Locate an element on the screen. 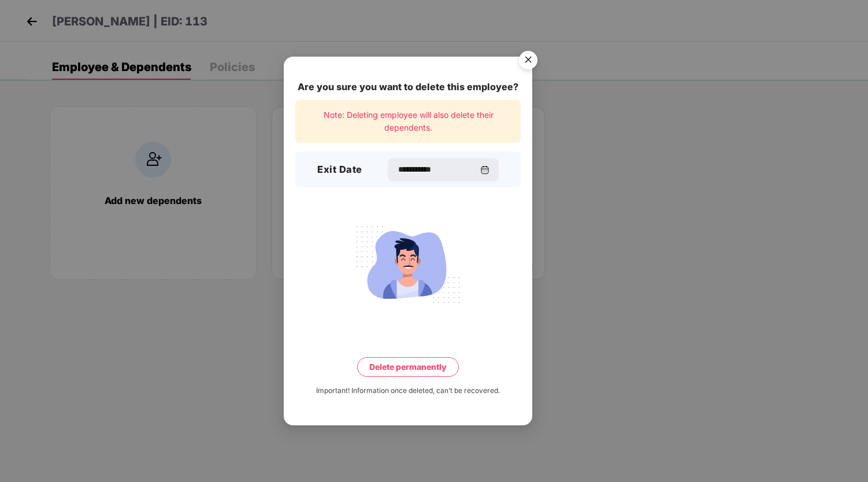 Image resolution: width=868 pixels, height=482 pixels. button: Delete permanently is located at coordinates (408, 367).